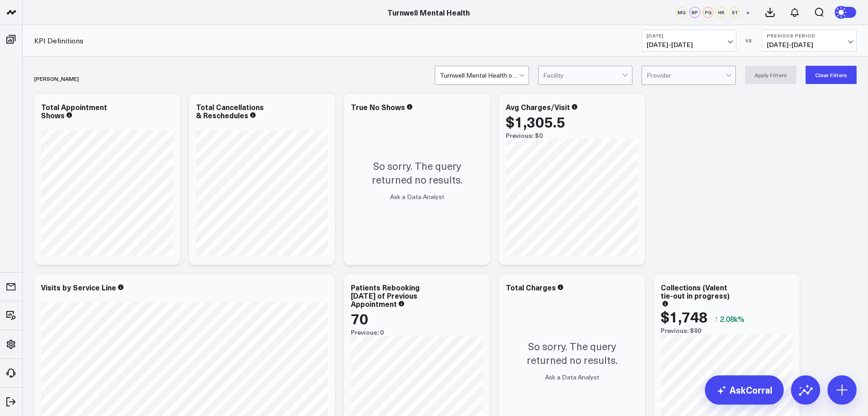 The image size is (868, 416). Describe the element at coordinates (744, 389) in the screenshot. I see `a: AskCorral` at that location.